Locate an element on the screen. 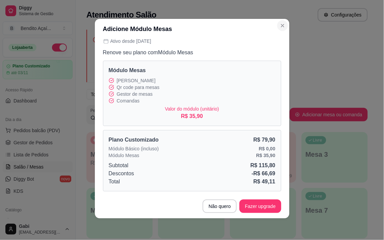 This screenshot has height=240, width=384. p: Gestor de mesas is located at coordinates (192, 94).